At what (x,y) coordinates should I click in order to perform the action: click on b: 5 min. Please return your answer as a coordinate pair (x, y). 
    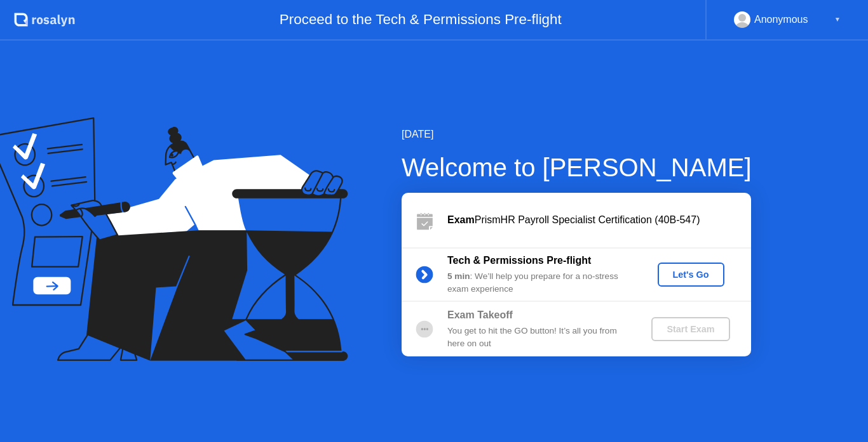
    Looking at the image, I should click on (459, 276).